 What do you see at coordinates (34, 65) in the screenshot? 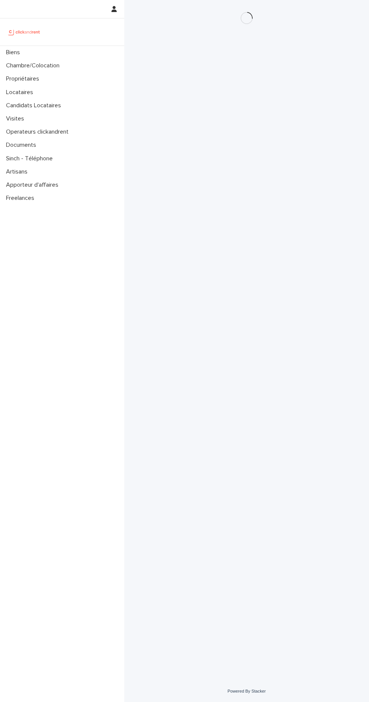
I see `p: Chambre/Colocation` at bounding box center [34, 65].